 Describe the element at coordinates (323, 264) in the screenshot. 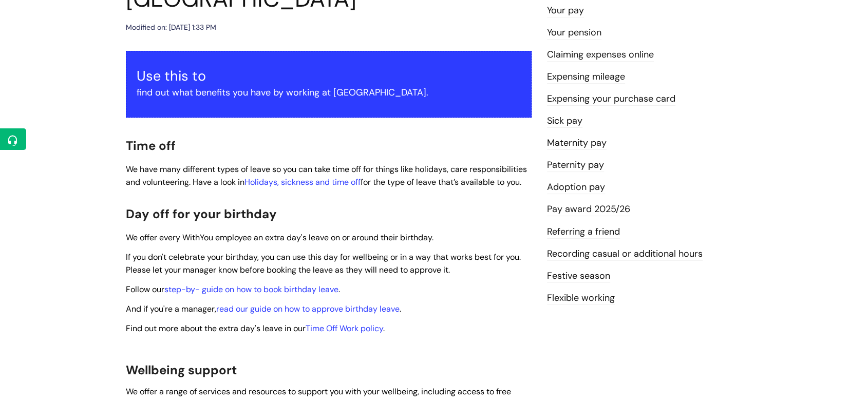

I see `span: If you don't celebrate your birthday, you can use this day for wellbeing or in a way that works b...` at that location.